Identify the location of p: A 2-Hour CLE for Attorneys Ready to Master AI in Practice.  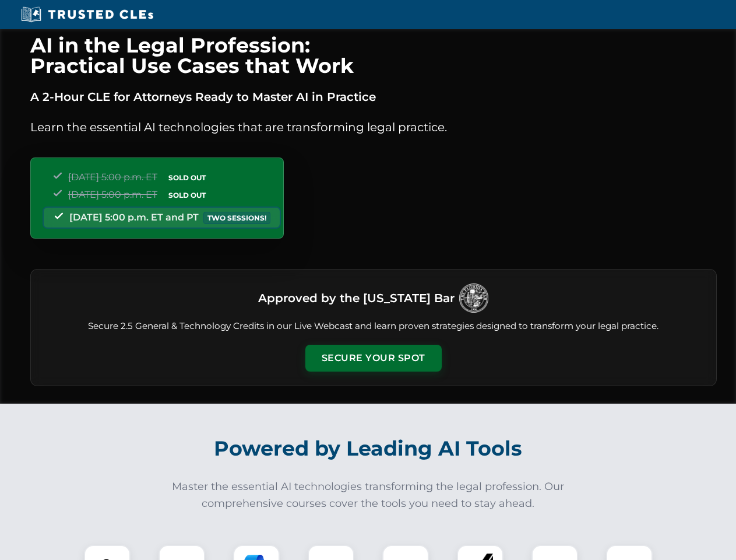
(374, 97).